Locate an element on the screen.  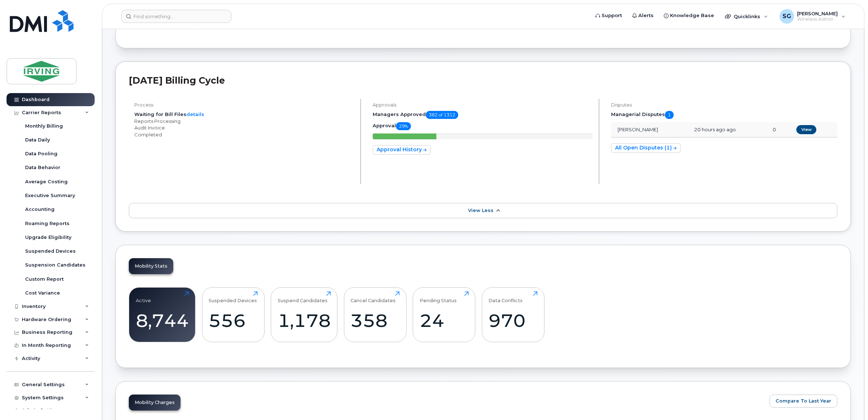
div: 24 is located at coordinates (444, 320).